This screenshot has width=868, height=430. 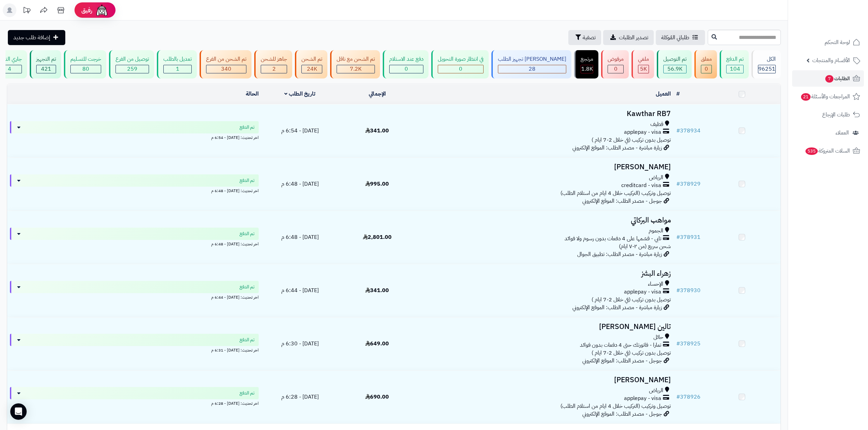 I want to click on a: تم التجهيز 421, so click(x=45, y=64).